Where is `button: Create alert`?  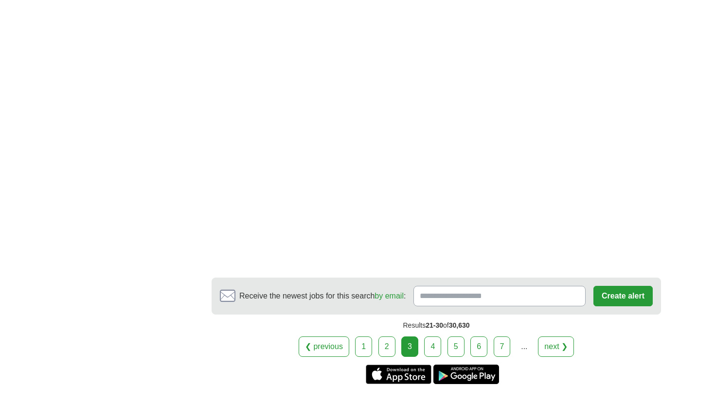
button: Create alert is located at coordinates (623, 296).